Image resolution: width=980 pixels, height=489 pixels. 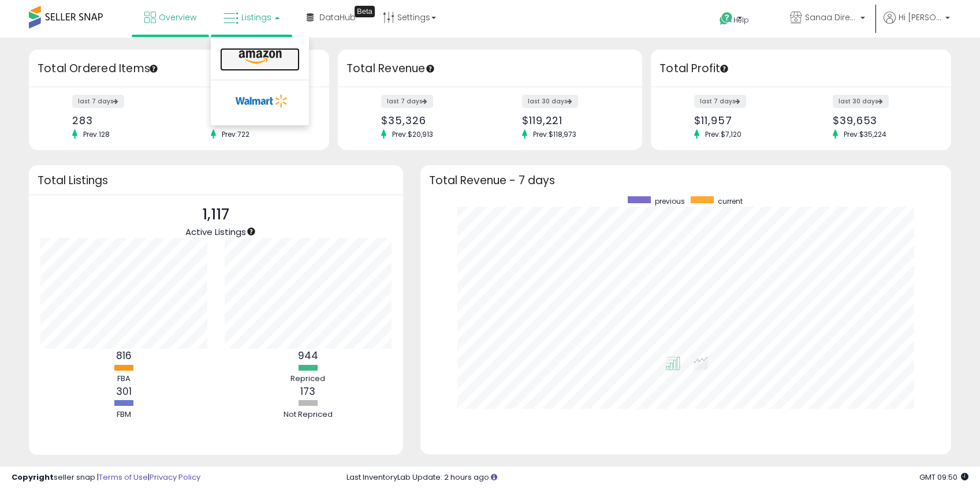 I want to click on h3: Total Profit, so click(x=801, y=68).